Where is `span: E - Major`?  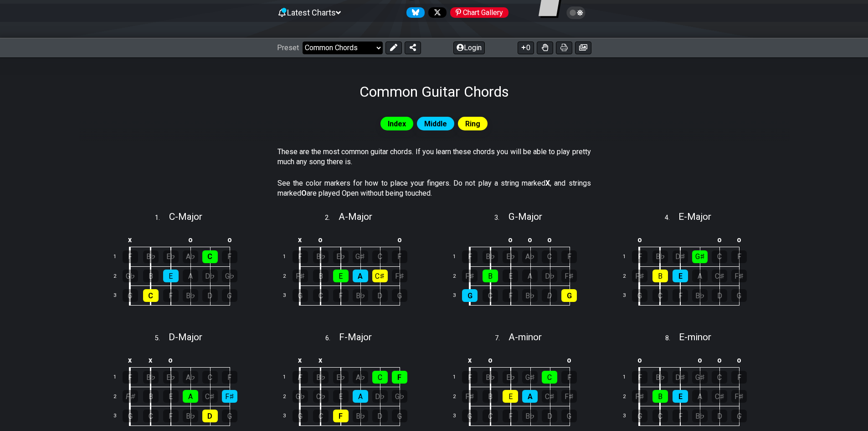
span: E - Major is located at coordinates (694, 216).